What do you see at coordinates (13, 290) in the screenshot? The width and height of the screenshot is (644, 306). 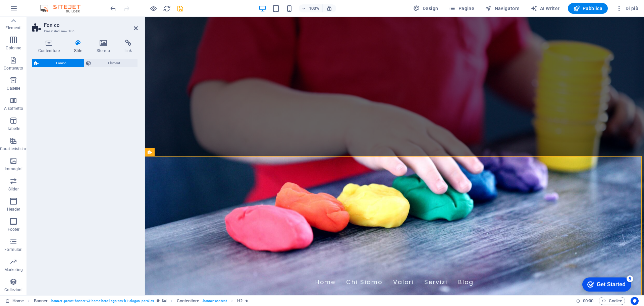 I see `p: Collezioni` at bounding box center [13, 290].